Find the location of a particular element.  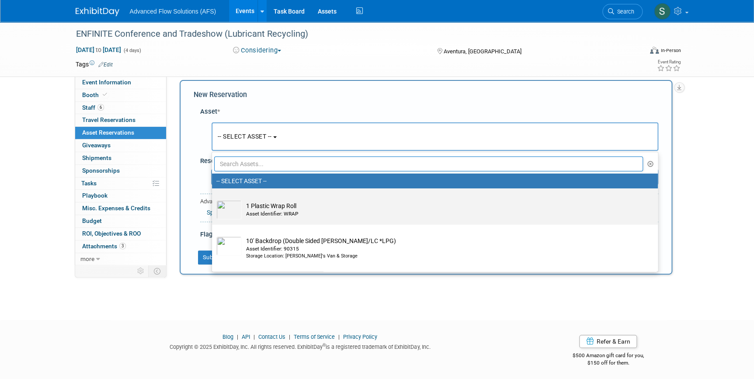

img: Steve McAnally is located at coordinates (663, 11).